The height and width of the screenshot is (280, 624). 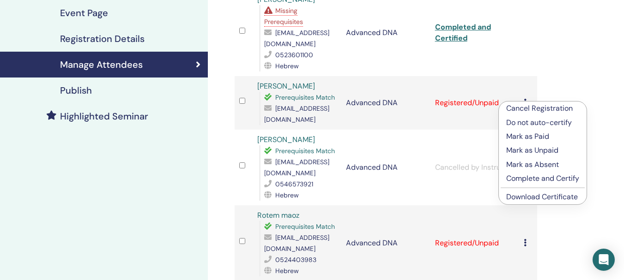 I want to click on div: Open Intercom Messenger, so click(x=603, y=260).